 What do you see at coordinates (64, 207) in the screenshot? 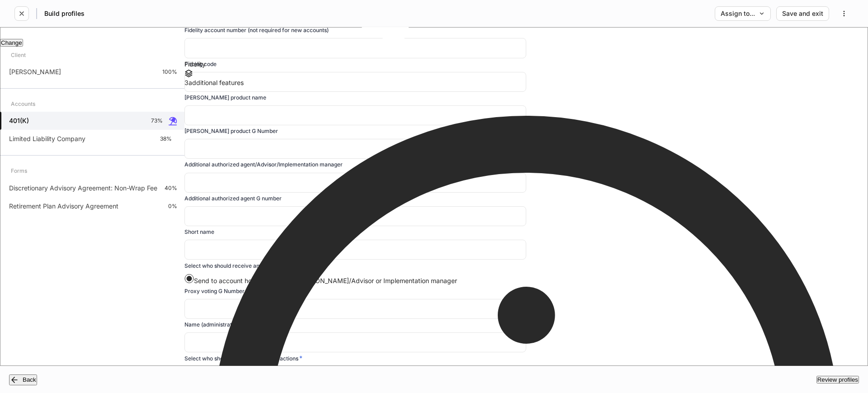
I see `p: Retirement Plan Advisory Agreement` at bounding box center [64, 207].